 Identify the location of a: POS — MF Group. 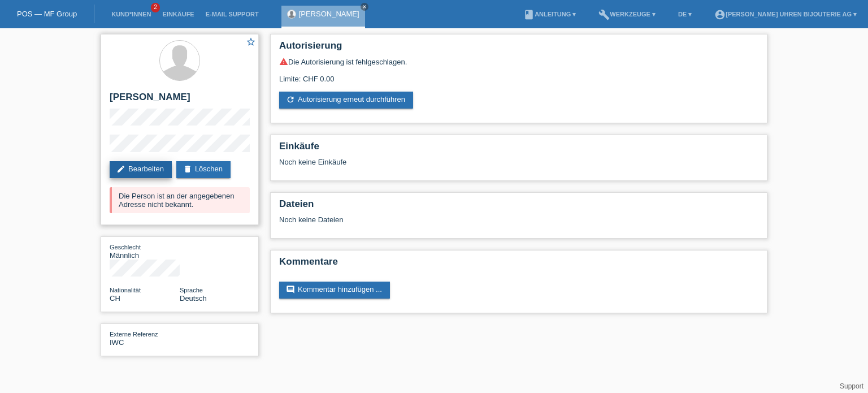
(47, 14).